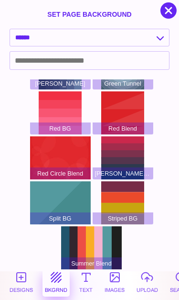 The image size is (179, 300). What do you see at coordinates (123, 128) in the screenshot?
I see `span: Red Blend` at bounding box center [123, 128].